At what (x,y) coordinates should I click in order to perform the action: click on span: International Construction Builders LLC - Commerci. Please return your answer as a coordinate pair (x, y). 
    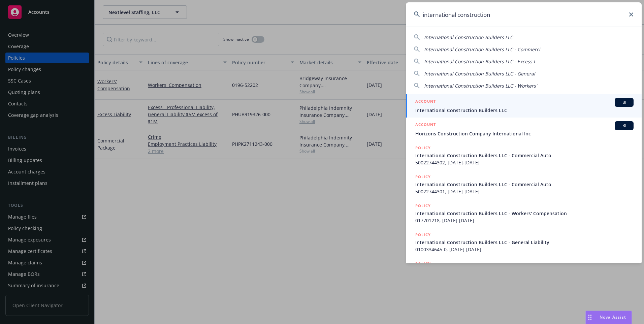
    Looking at the image, I should click on (482, 49).